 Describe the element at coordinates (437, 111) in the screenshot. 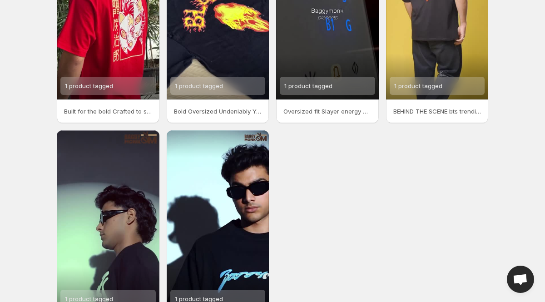

I see `p: BEHIND THE SCENE bts trending explore trendingreels ootd explorepage fashion joysharma baggymonk` at that location.